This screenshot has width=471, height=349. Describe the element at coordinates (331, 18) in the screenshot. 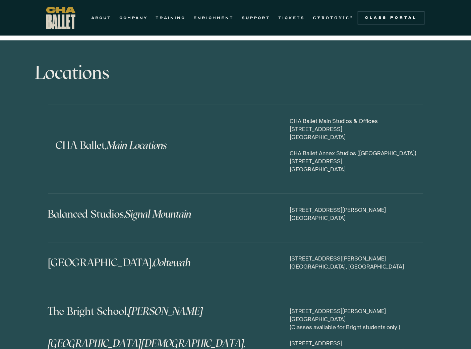

I see `strong: GYROTONIC` at that location.